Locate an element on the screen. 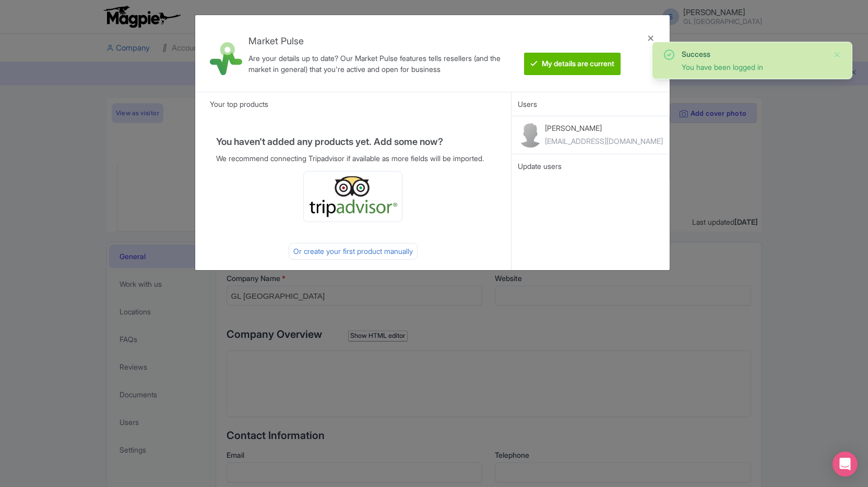  div: Your top products is located at coordinates (352, 104).